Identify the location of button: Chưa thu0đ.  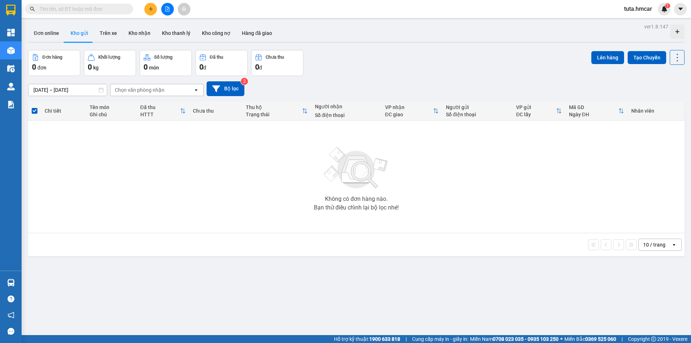
(277, 63).